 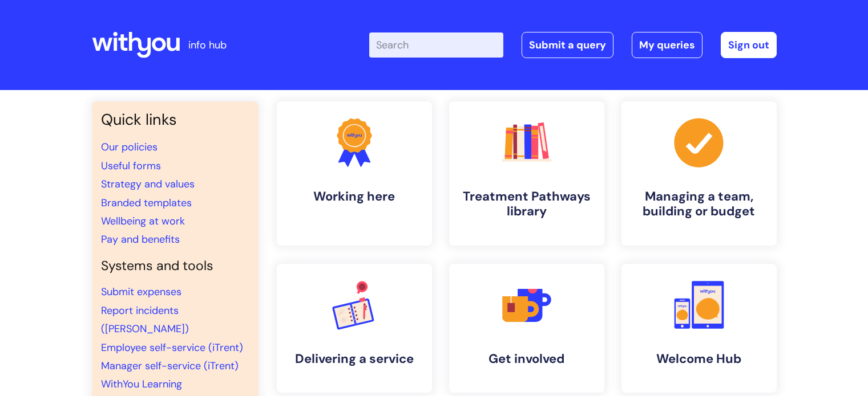 I want to click on a: Our policies, so click(x=129, y=148).